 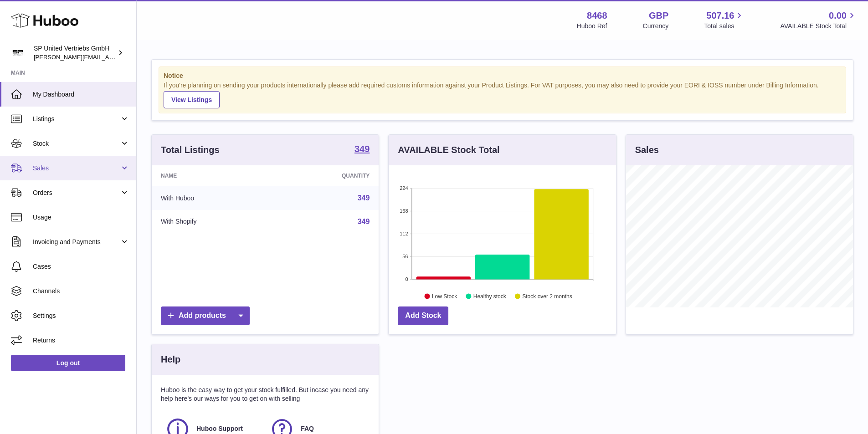 I want to click on span: My Dashboard, so click(x=81, y=94).